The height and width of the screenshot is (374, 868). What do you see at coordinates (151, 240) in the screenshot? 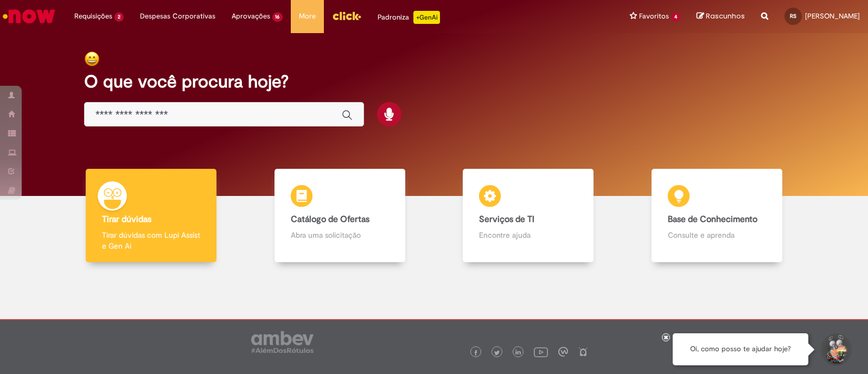
I see `p: Tirar dúvidas com Lupi Assist e Gen Ai` at bounding box center [151, 240].